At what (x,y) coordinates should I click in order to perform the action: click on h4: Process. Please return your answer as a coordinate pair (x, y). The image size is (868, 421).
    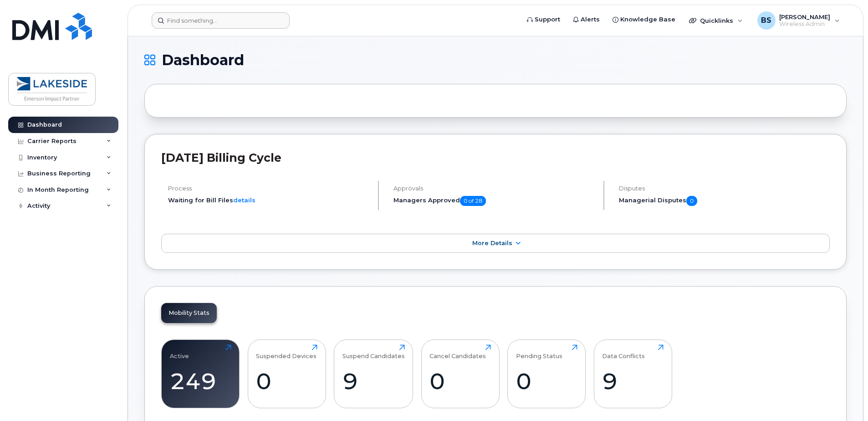
    Looking at the image, I should click on (269, 188).